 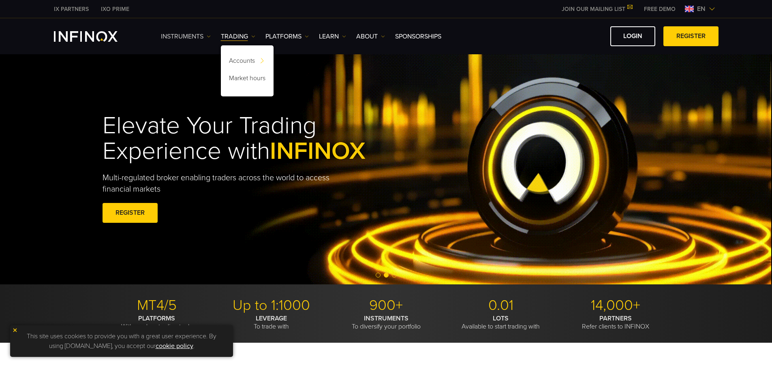 What do you see at coordinates (15, 330) in the screenshot?
I see `img: yellow close icon` at bounding box center [15, 330].